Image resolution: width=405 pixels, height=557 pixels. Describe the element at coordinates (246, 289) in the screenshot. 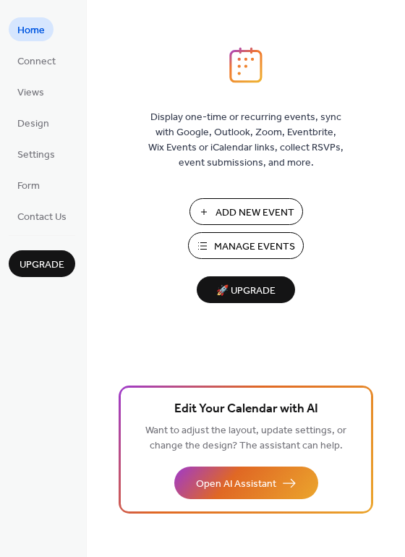

I see `button: 🚀 Upgrade` at that location.